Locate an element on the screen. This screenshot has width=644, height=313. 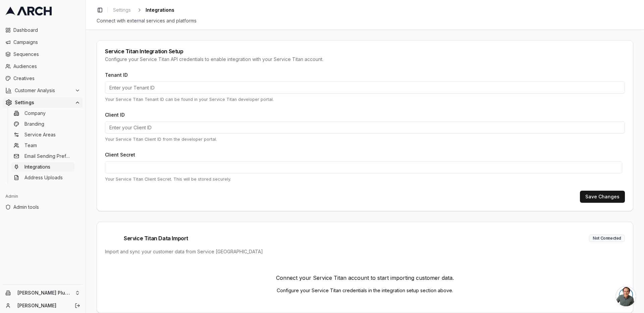
p: Connect your Service Titan account to start importing customer data. is located at coordinates (365, 278).